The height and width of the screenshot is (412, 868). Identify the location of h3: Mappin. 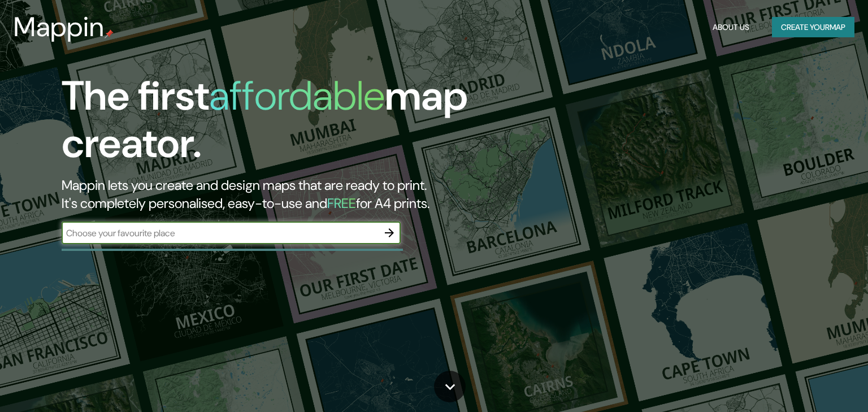
(59, 27).